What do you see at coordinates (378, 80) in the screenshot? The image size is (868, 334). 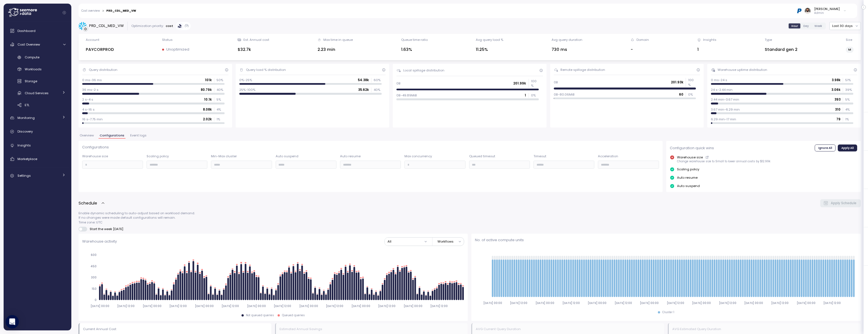 I see `p: 60 %` at bounding box center [378, 80].